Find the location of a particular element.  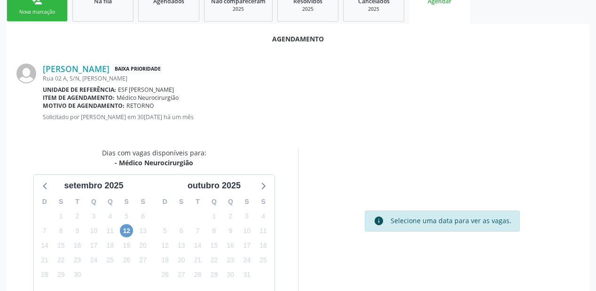

span: quinta-feira, 9 de outubro de 2025 is located at coordinates (230, 230).